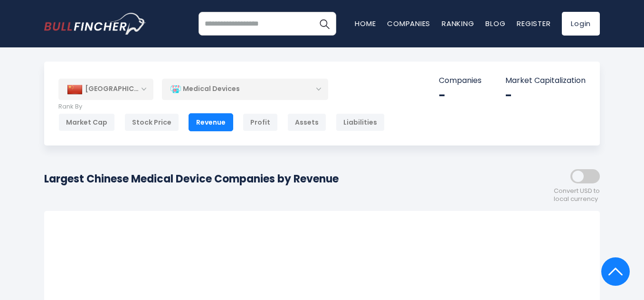 This screenshot has height=300, width=644. Describe the element at coordinates (95, 24) in the screenshot. I see `img: bullfincher logo` at that location.